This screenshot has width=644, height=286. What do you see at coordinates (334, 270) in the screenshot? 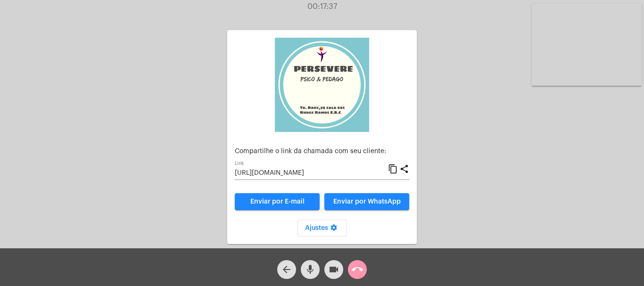
I see `mat-icon: videocam` at bounding box center [334, 270].